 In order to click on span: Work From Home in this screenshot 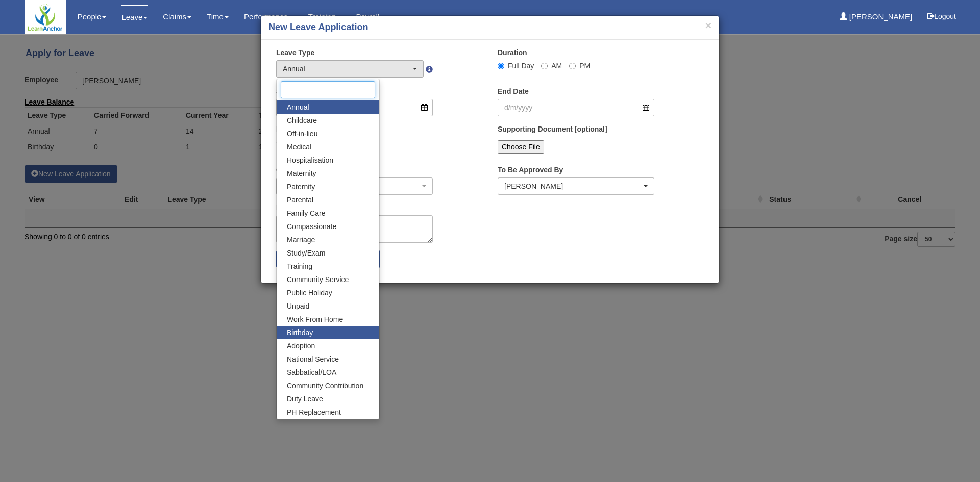, I will do `click(315, 320)`.